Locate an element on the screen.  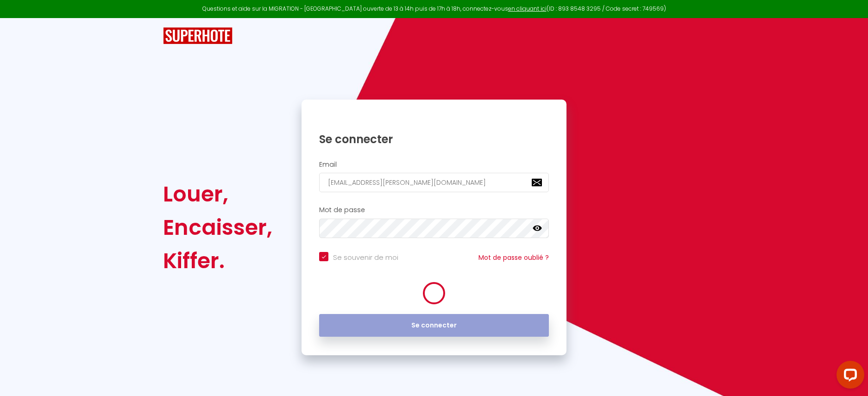
button: Se connecter is located at coordinates (434, 326).